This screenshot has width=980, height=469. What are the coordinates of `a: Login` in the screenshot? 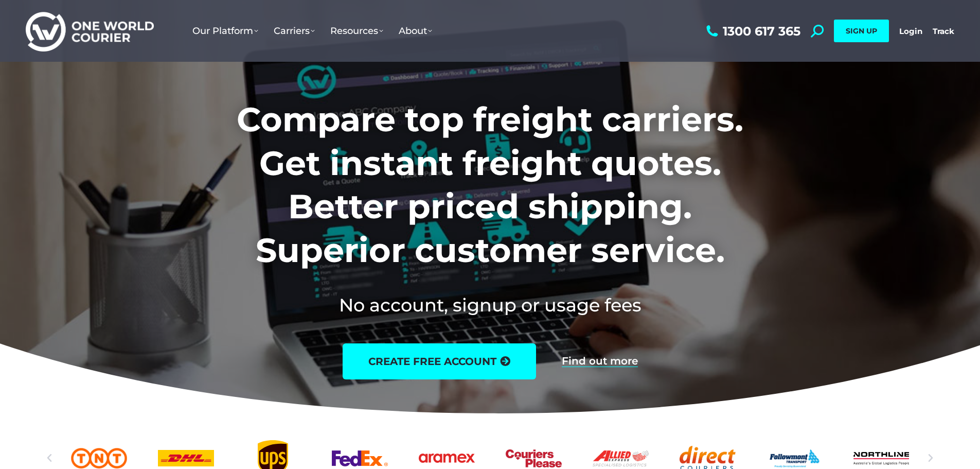 It's located at (911, 31).